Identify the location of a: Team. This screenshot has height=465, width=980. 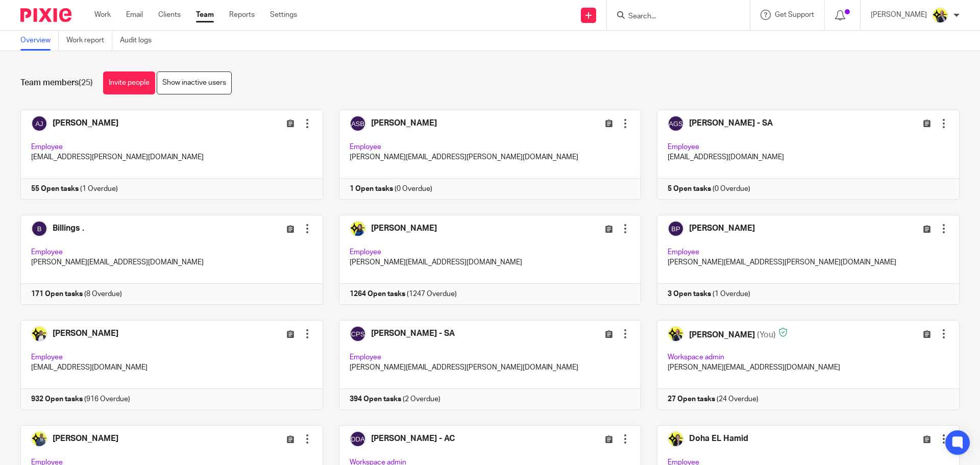
(205, 15).